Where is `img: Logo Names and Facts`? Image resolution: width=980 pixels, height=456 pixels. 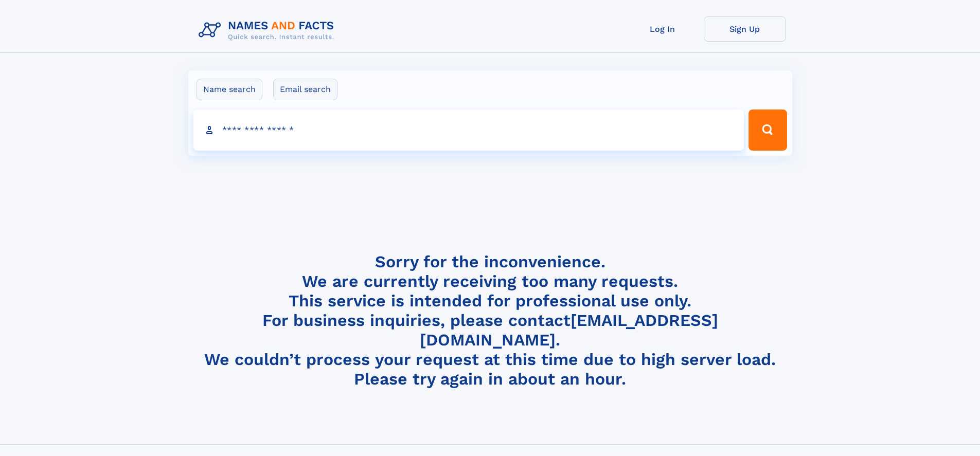 img: Logo Names and Facts is located at coordinates (269, 30).